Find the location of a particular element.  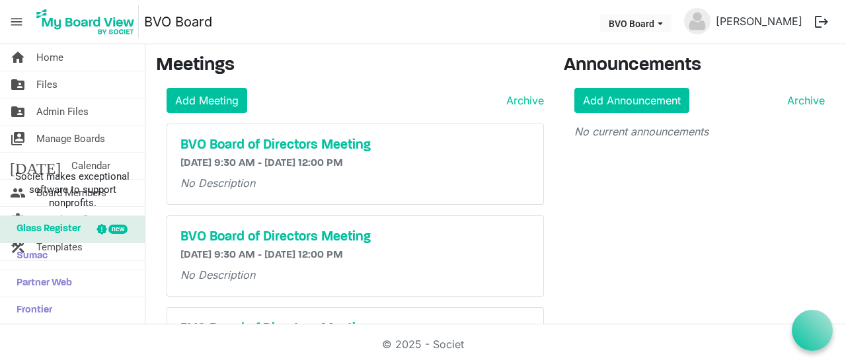

span: Manage Boards is located at coordinates (71, 139).